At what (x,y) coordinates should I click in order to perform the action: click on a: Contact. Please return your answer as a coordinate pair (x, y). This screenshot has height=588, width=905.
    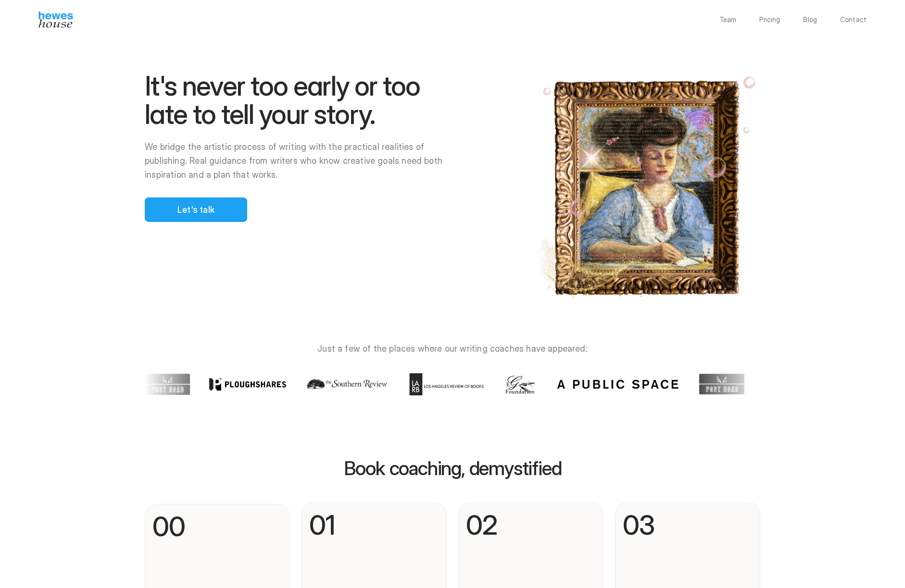
    Looking at the image, I should click on (853, 20).